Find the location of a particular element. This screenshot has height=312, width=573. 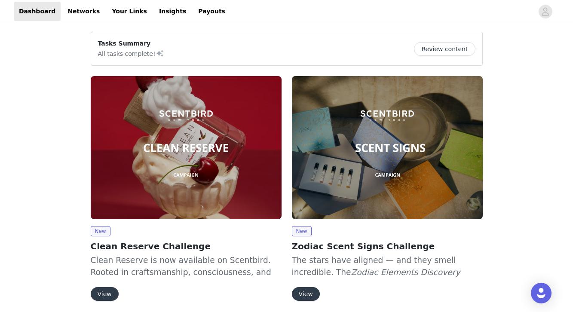

a: Dashboard is located at coordinates (37, 11).